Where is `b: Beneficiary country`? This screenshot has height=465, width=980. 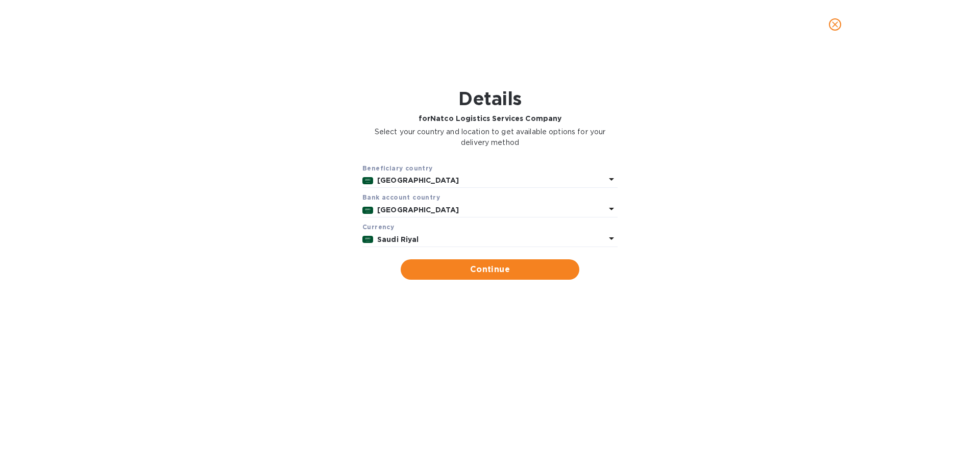
b: Beneficiary country is located at coordinates (397, 168).